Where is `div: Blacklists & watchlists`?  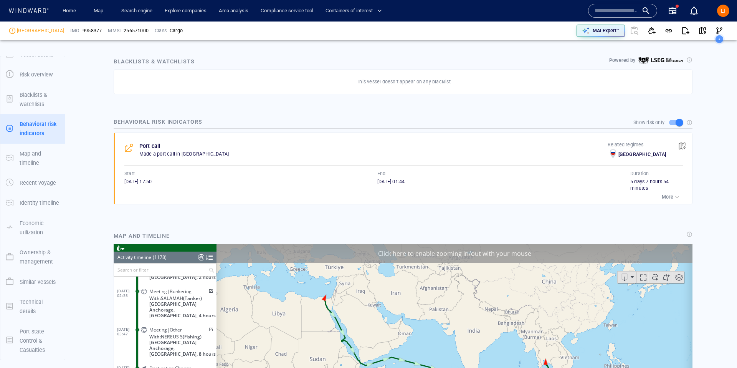 div: Blacklists & watchlists is located at coordinates (154, 61).